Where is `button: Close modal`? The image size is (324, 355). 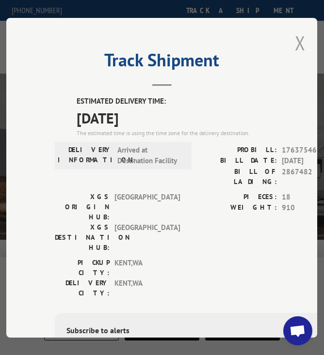 button: Close modal is located at coordinates (300, 43).